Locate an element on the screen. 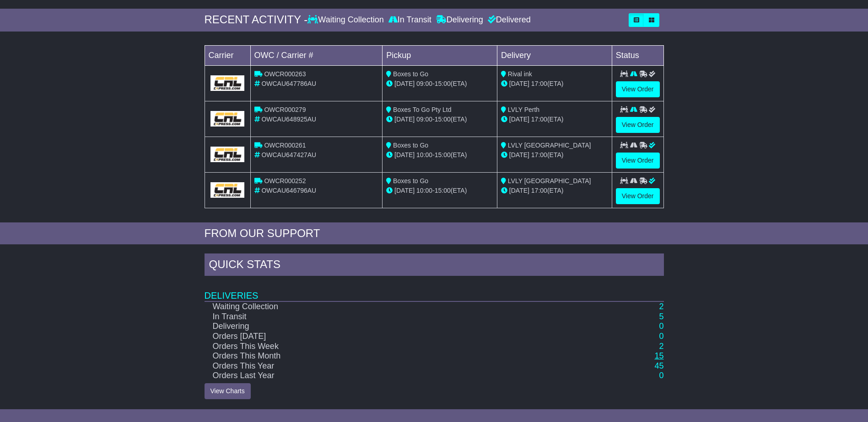  a: 15 is located at coordinates (659, 356).